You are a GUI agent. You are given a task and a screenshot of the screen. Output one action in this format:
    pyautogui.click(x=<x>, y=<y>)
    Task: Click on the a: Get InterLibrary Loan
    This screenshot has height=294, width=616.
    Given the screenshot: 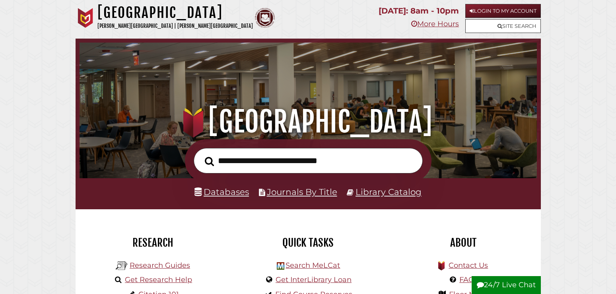 What is the action you would take?
    pyautogui.click(x=313, y=279)
    